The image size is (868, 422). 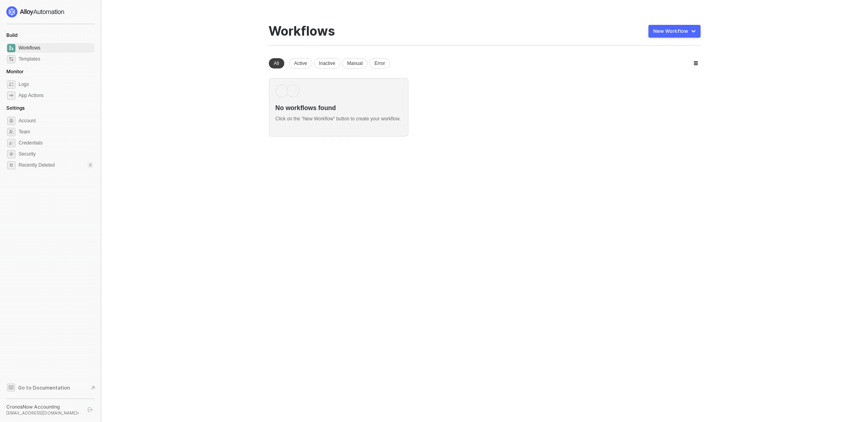 I want to click on span: documentation, so click(x=11, y=387).